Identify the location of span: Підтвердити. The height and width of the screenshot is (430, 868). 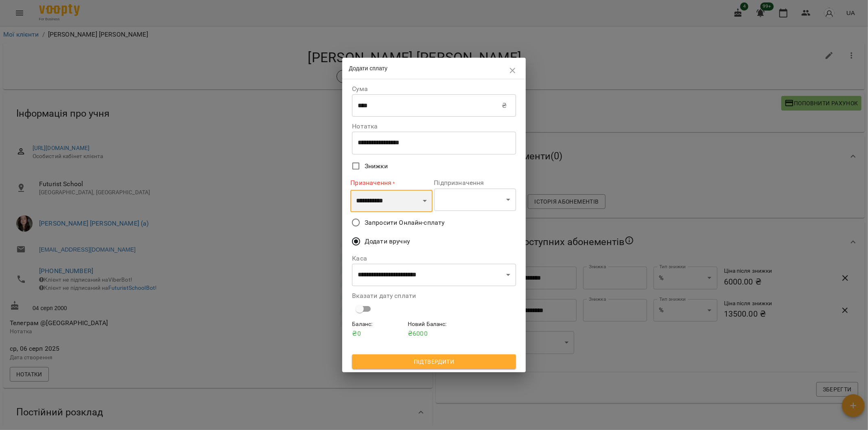
(434, 362).